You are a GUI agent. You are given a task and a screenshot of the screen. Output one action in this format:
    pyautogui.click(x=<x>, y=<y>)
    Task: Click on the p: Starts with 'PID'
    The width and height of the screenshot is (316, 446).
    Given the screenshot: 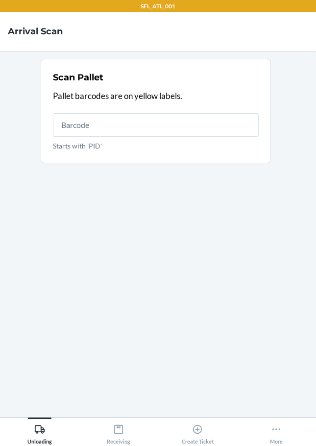 What is the action you would take?
    pyautogui.click(x=156, y=146)
    